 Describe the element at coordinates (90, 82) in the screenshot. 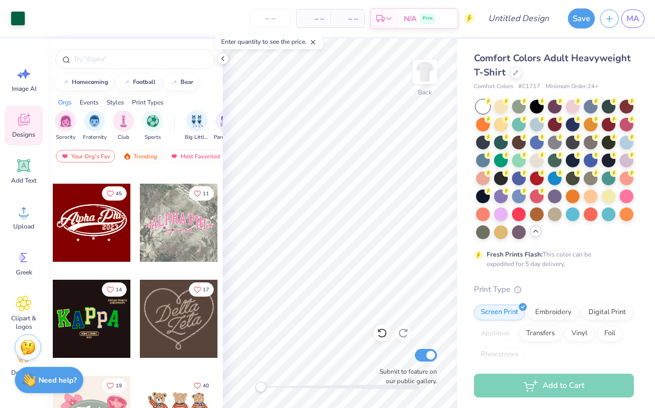

I see `div: homecoming` at that location.